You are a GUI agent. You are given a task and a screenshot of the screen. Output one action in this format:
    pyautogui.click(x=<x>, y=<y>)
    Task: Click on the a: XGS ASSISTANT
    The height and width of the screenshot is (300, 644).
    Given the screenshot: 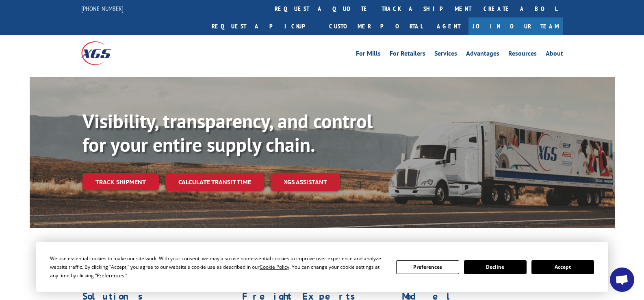 What is the action you would take?
    pyautogui.click(x=305, y=182)
    